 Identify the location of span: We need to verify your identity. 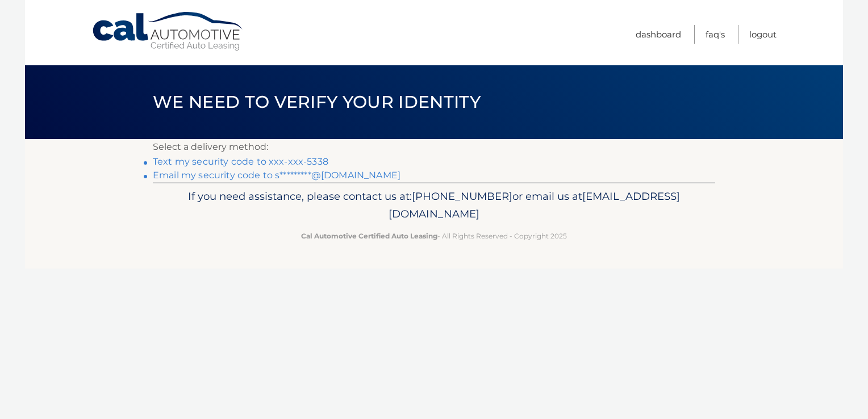
(316, 102).